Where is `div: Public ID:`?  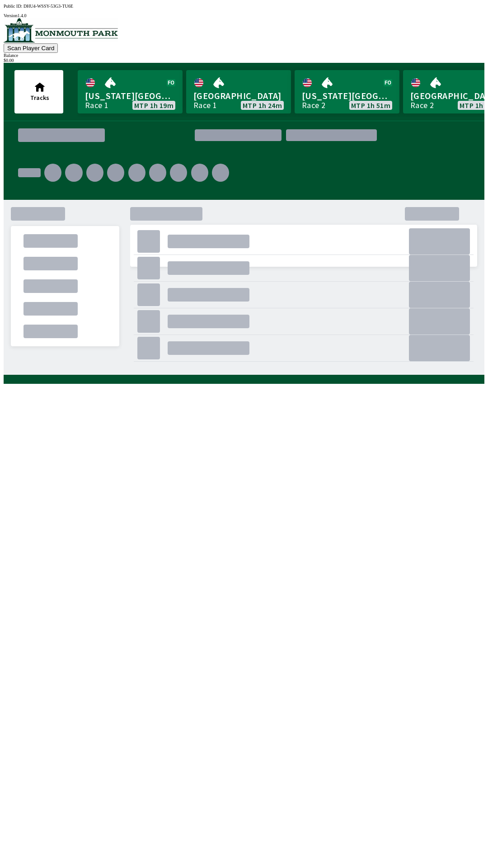 div: Public ID: is located at coordinates (244, 6).